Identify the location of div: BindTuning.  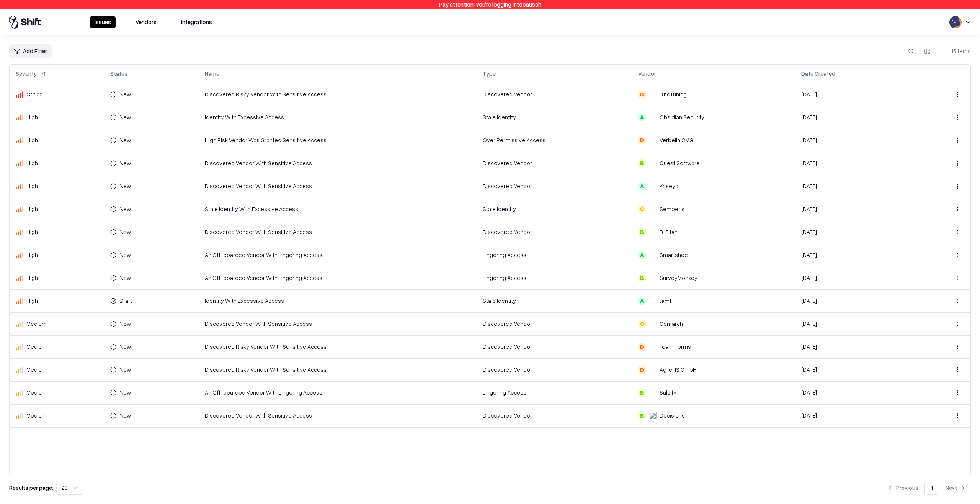
(673, 94).